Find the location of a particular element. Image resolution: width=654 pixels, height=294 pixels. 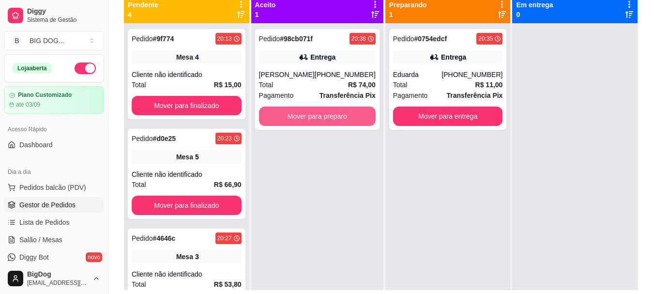

strong: R$ 74,00 is located at coordinates (361, 85).